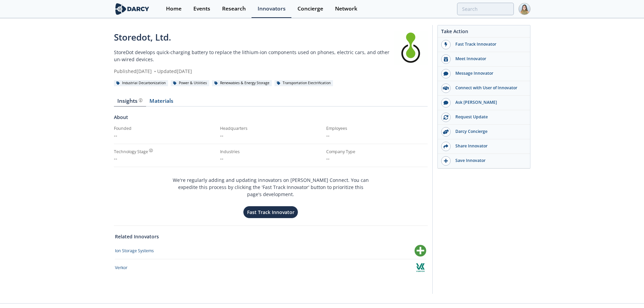  Describe the element at coordinates (488, 131) in the screenshot. I see `div: Darcy Concierge` at that location.